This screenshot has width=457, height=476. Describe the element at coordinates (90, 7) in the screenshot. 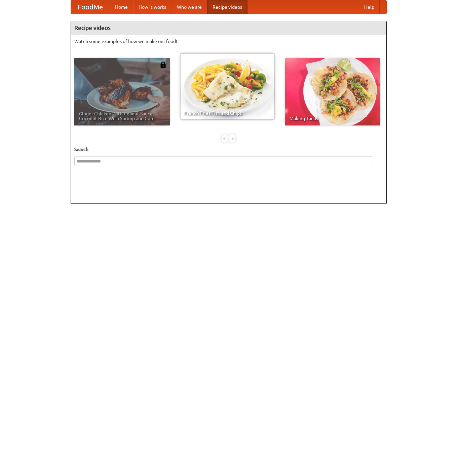

I see `a: FoodMe` at that location.